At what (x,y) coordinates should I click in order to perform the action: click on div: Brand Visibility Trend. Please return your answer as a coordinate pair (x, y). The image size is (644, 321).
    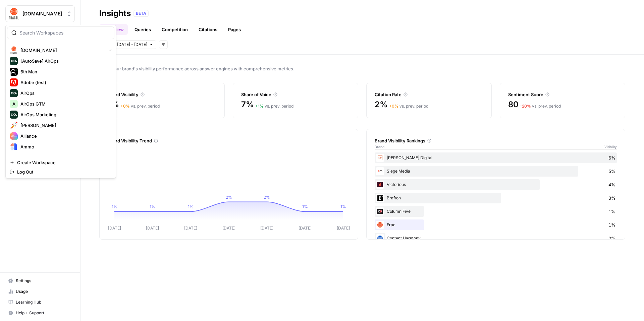
    Looking at the image, I should click on (229, 141).